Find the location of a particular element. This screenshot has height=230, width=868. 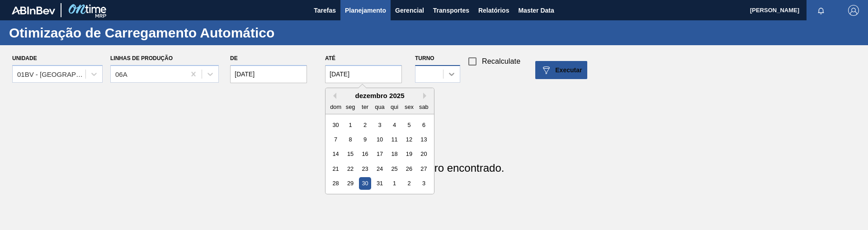

div: Choose quinta-feira, 11 de dezembro de 2025 is located at coordinates (395, 139).